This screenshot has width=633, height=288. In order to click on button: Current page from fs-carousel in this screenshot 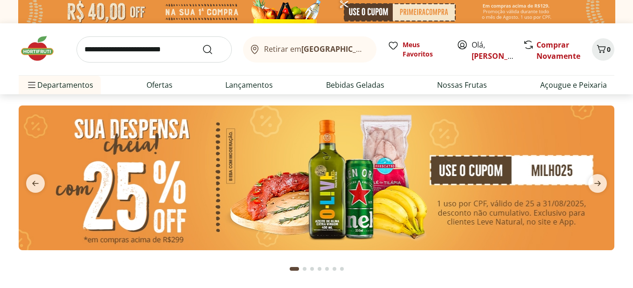, I will do `click(294, 269)`.